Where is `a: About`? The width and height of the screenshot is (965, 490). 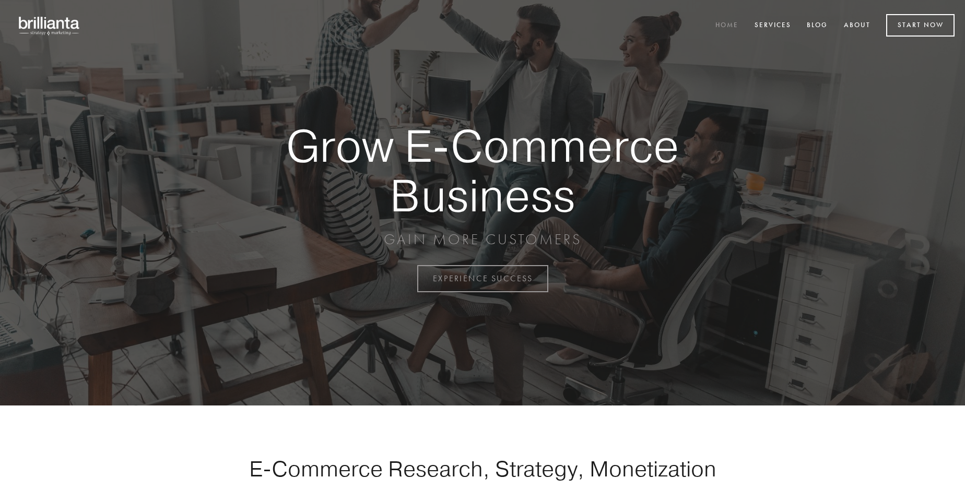 a: About is located at coordinates (857, 26).